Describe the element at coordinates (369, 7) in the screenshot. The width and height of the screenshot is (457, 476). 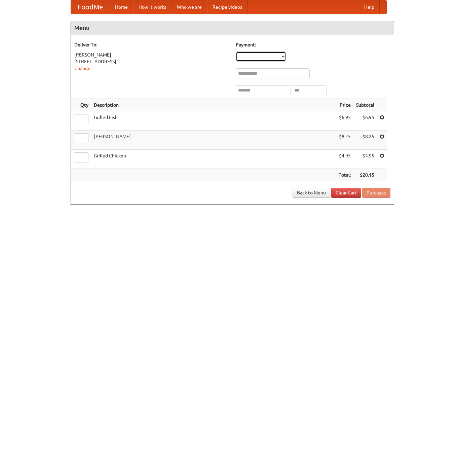
I see `a: Help` at that location.